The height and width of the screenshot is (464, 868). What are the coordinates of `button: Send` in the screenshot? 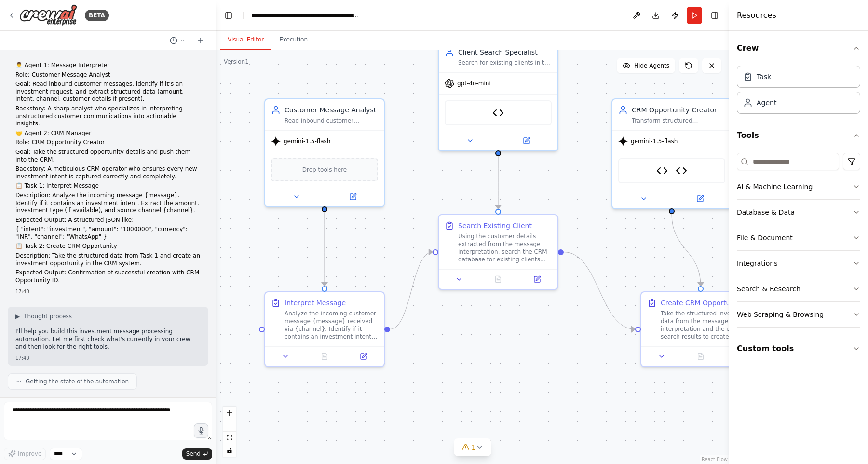 It's located at (197, 454).